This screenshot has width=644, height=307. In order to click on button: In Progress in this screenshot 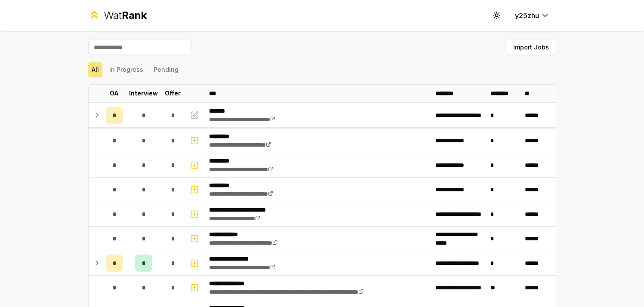, I will do `click(126, 70)`.